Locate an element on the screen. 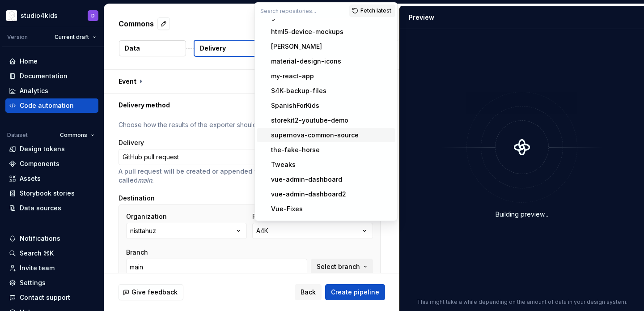 The image size is (644, 311). button: Search ⌘K is located at coordinates (52, 253).